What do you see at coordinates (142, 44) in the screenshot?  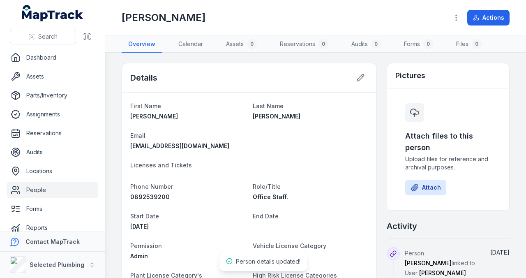 I see `a: Overview` at bounding box center [142, 44].